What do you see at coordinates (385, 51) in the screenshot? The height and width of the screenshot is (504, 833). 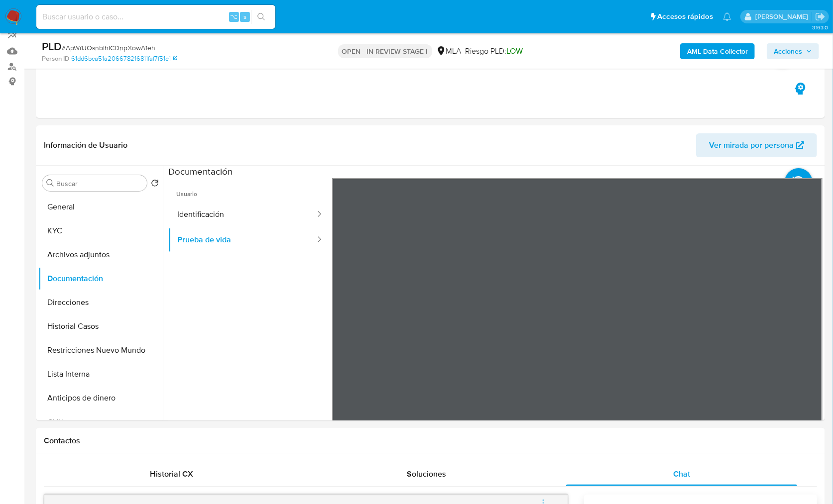 I see `p: OPEN - IN REVIEW STAGE I` at bounding box center [385, 51].